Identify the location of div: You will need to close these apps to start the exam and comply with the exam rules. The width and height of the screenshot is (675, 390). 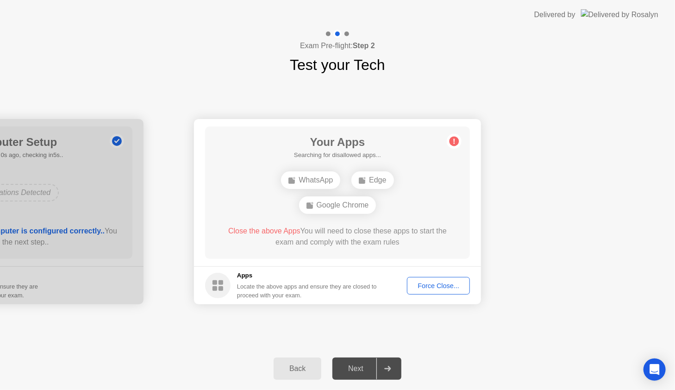
(337, 237).